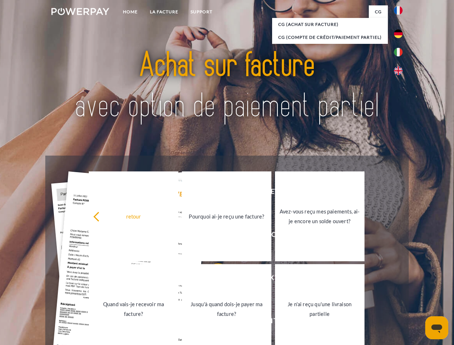 Image resolution: width=454 pixels, height=345 pixels. I want to click on div: Avez-vous reçu mes paiements, ai-je encore un solde ouvert?, so click(320, 217).